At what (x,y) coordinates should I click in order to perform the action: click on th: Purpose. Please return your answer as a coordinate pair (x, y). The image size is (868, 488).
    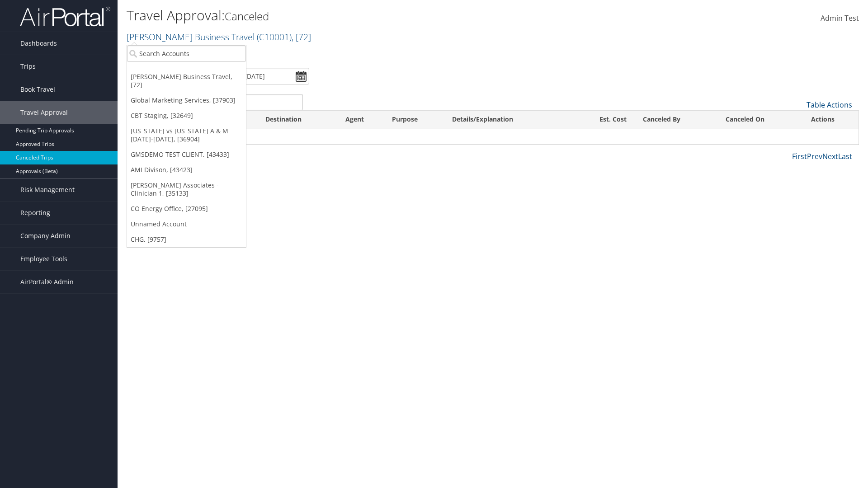
    Looking at the image, I should click on (414, 119).